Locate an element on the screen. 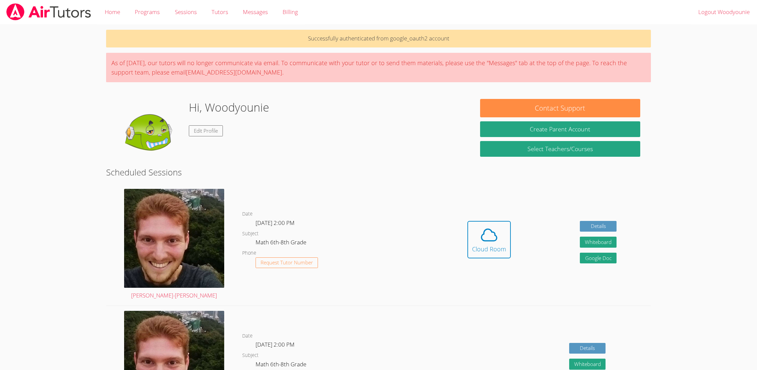  dd: Math 6th-8th Grade is located at coordinates (282, 243).